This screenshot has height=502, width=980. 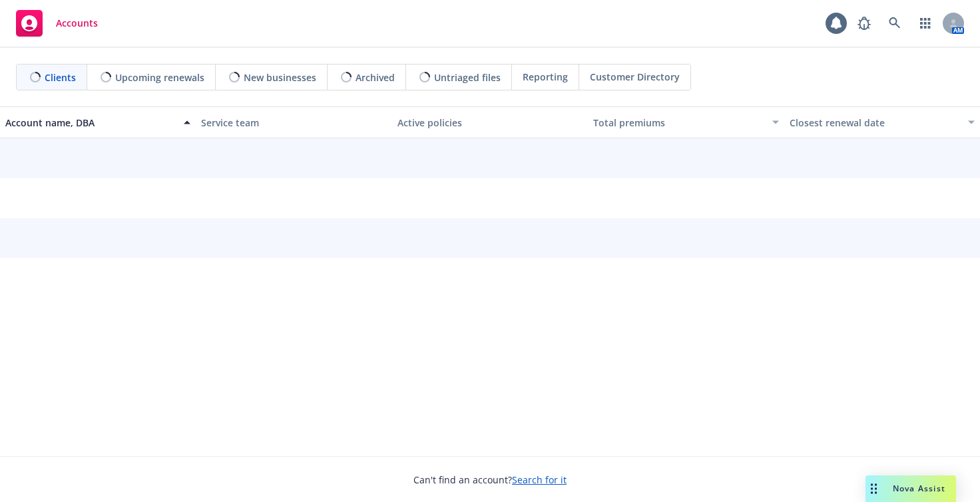 I want to click on button: Nova Assist, so click(x=910, y=489).